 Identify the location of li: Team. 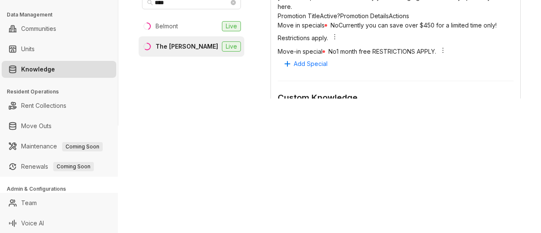
(59, 203).